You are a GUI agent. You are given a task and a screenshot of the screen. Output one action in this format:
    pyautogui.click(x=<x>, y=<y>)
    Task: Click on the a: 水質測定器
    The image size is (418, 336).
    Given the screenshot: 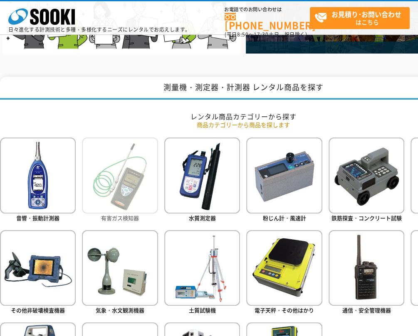 What is the action you would take?
    pyautogui.click(x=202, y=180)
    